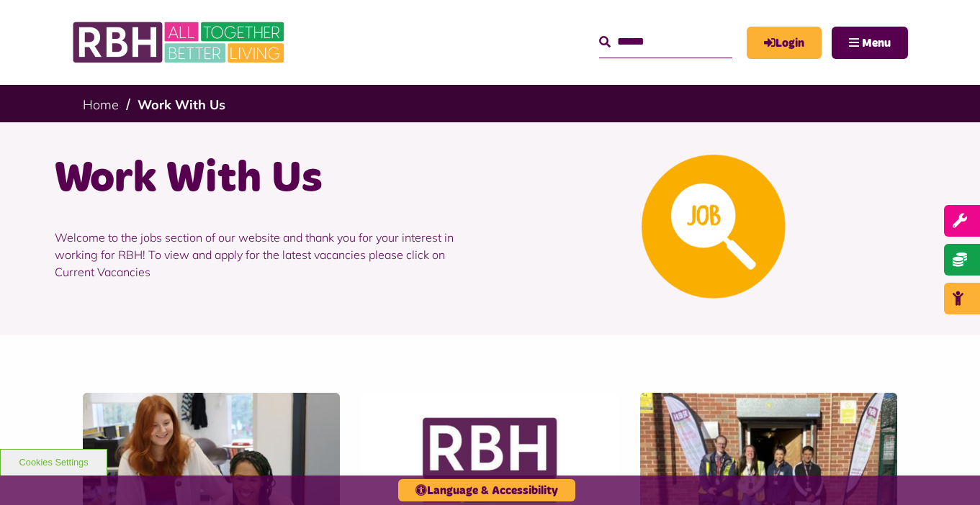  I want to click on a: Work With Us, so click(181, 104).